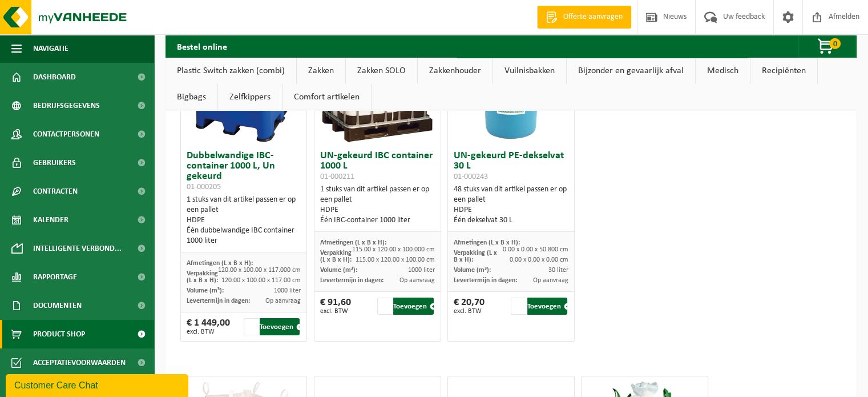 The width and height of the screenshot is (868, 397). Describe the element at coordinates (79, 363) in the screenshot. I see `span: Acceptatievoorwaarden` at that location.